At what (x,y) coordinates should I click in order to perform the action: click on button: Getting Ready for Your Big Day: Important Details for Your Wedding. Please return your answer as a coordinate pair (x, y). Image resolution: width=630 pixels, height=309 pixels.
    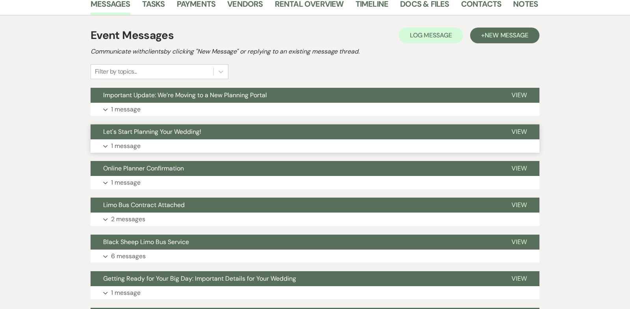
    Looking at the image, I should click on (294, 279).